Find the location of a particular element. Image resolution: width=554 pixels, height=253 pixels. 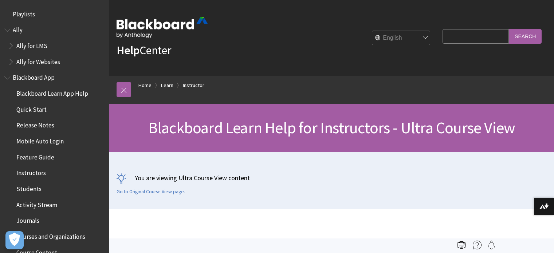

span: Mobile Auto Login is located at coordinates (40, 140).